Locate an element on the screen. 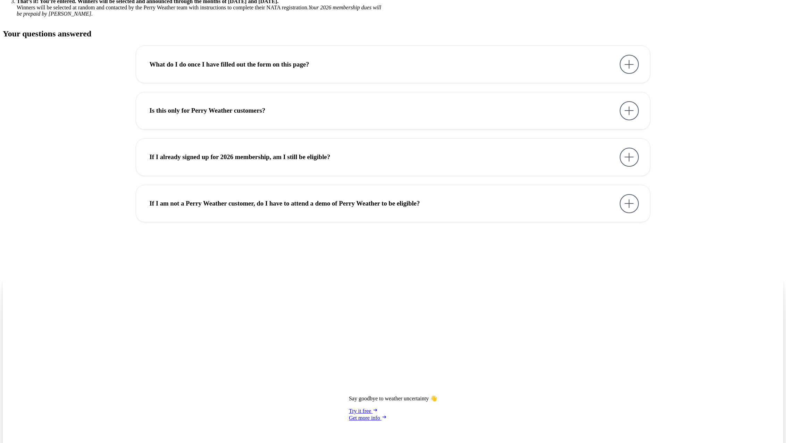 This screenshot has height=443, width=786. a: Try it free is located at coordinates (363, 411).